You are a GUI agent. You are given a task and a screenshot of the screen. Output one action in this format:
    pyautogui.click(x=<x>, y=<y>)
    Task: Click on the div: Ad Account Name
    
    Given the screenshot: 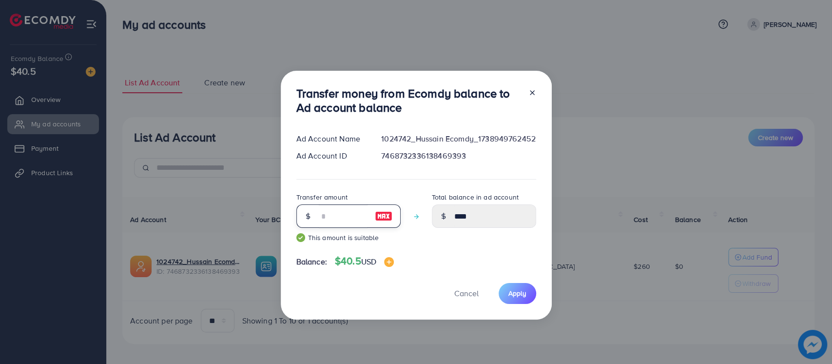 What is the action you would take?
    pyautogui.click(x=331, y=138)
    